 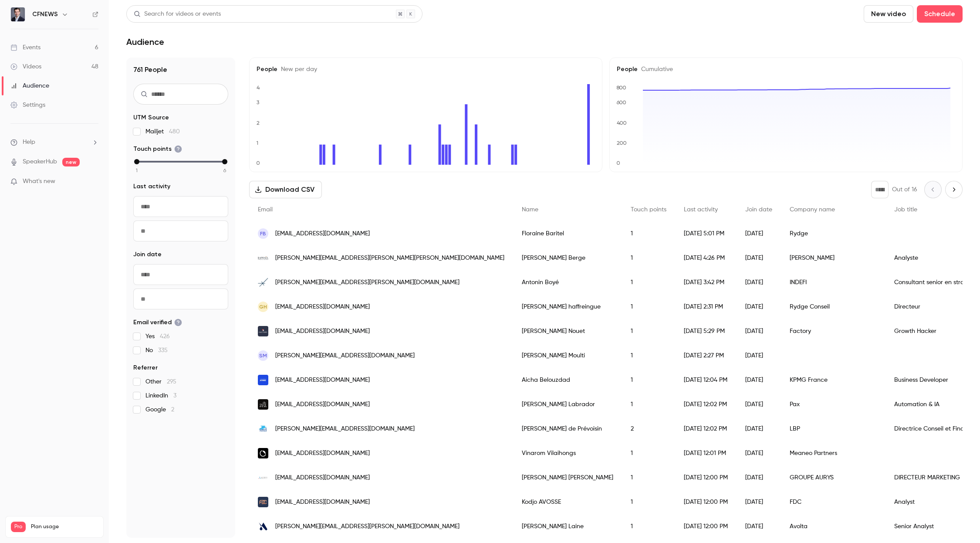 I want to click on img: factory.fr, so click(x=263, y=332).